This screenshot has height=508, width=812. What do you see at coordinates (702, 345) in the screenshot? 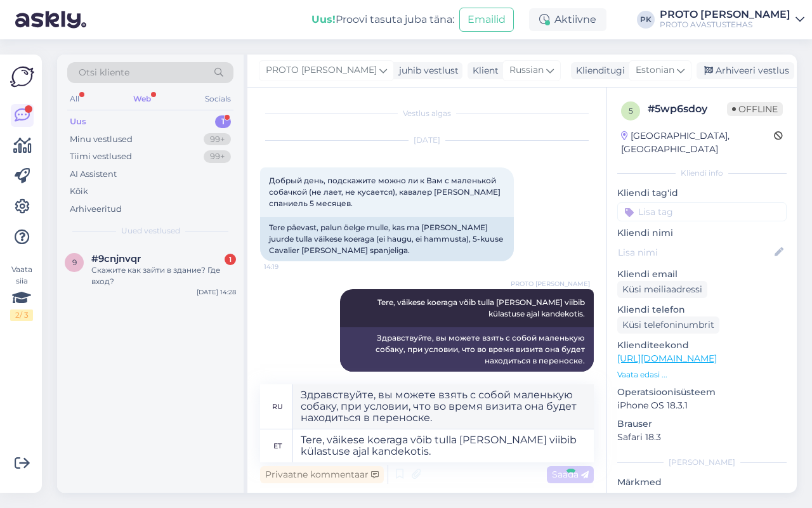
I see `p: Klienditeekond` at bounding box center [702, 345].